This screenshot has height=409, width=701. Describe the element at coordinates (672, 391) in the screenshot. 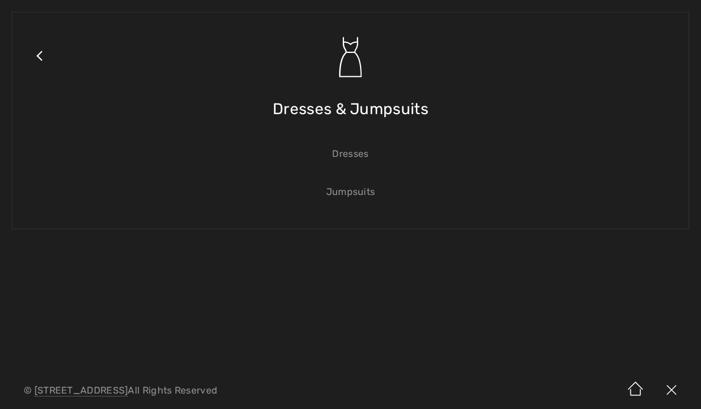

I see `img: X` at that location.